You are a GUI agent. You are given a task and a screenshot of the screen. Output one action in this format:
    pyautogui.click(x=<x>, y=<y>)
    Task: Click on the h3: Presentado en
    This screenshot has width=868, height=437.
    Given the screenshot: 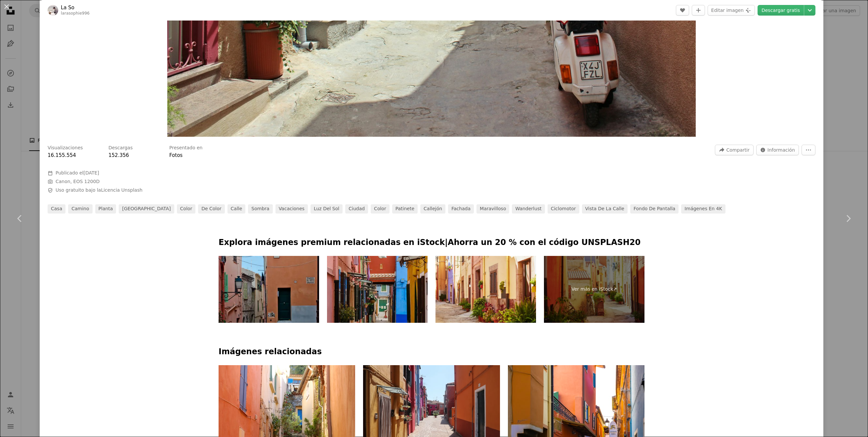 What is the action you would take?
    pyautogui.click(x=186, y=148)
    